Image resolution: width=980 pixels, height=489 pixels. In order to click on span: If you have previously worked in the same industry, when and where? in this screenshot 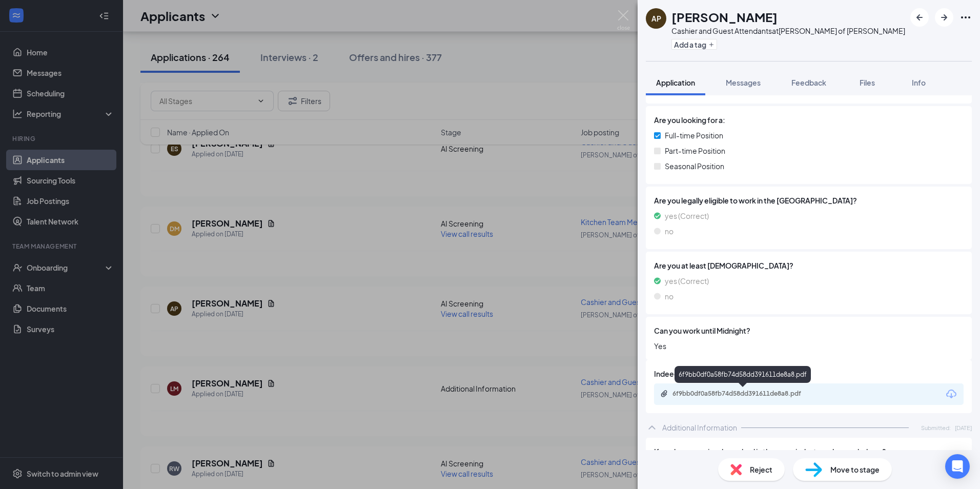, I will do `click(770, 451)`.